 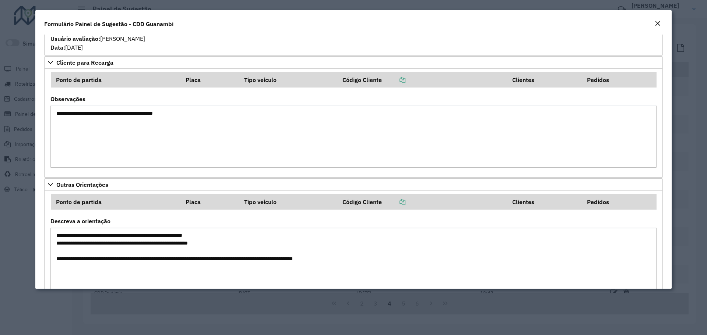 What do you see at coordinates (85, 63) in the screenshot?
I see `span: Cliente para Recarga` at bounding box center [85, 63].